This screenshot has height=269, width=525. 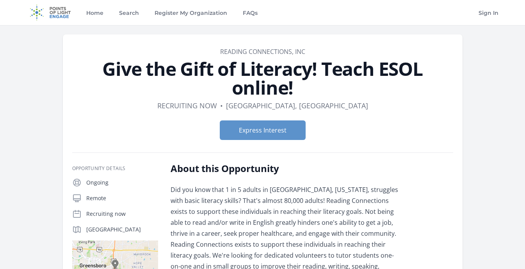 What do you see at coordinates (263, 130) in the screenshot?
I see `button: Express Interest` at bounding box center [263, 130].